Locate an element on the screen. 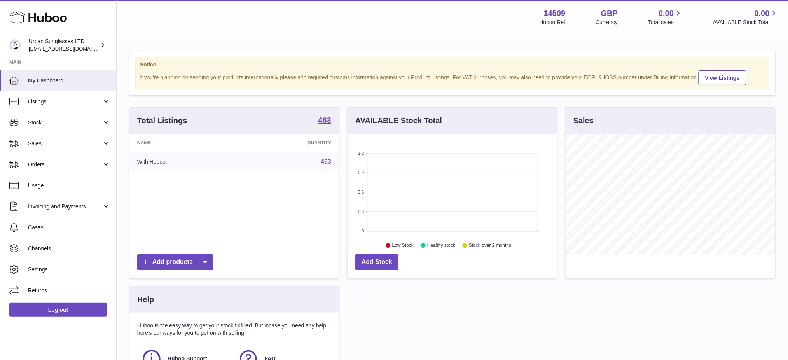  h3: Help is located at coordinates (145, 299).